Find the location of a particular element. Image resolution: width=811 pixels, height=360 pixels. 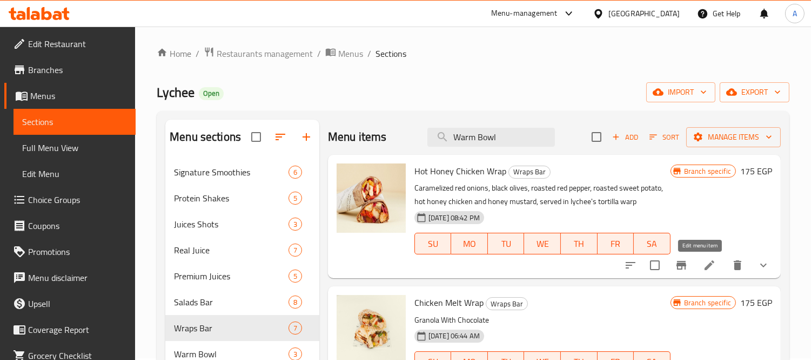

span: Branches is located at coordinates (77, 70).